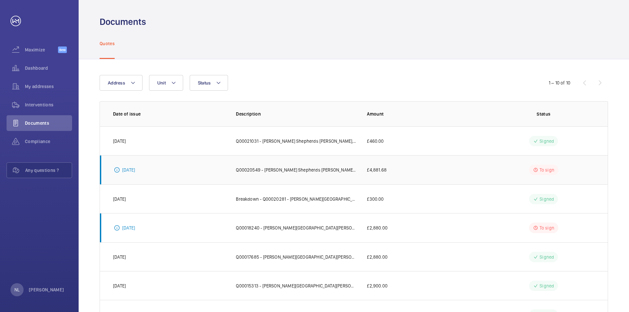 This screenshot has width=629, height=312. Describe the element at coordinates (123, 22) in the screenshot. I see `h1: Documents` at that location.